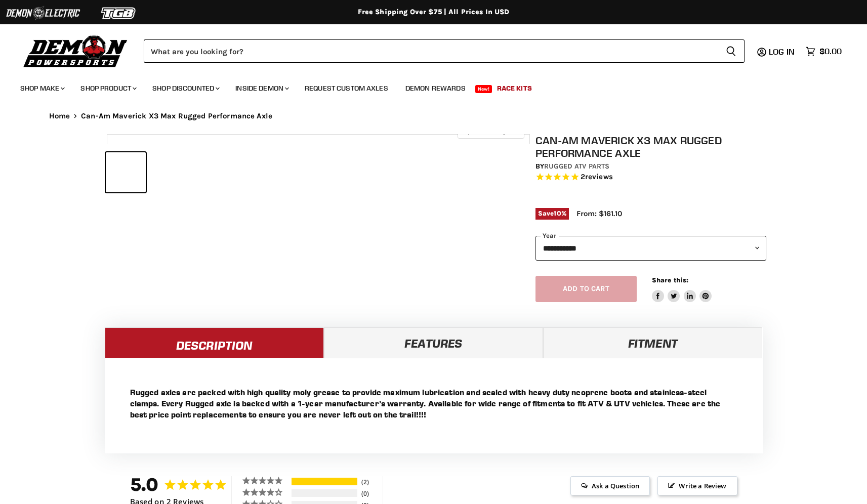 The width and height of the screenshot is (867, 504). I want to click on span: $0.00, so click(830, 51).